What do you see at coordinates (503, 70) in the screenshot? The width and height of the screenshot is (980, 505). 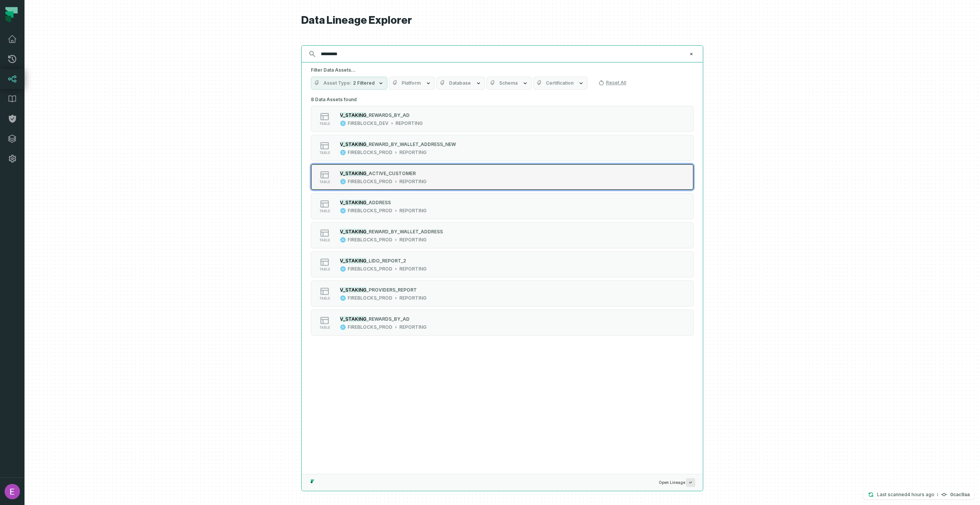 I see `h5: Filter Data Assets...` at bounding box center [503, 70].